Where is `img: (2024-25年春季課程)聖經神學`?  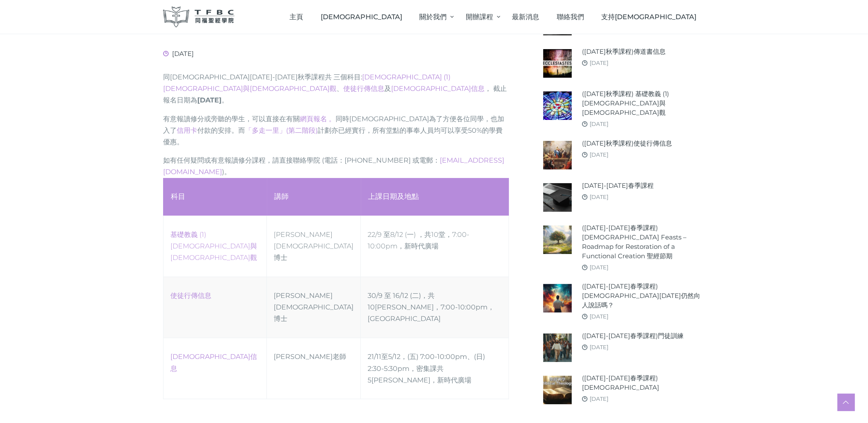 img: (2024-25年春季課程)聖經神學 is located at coordinates (558, 390).